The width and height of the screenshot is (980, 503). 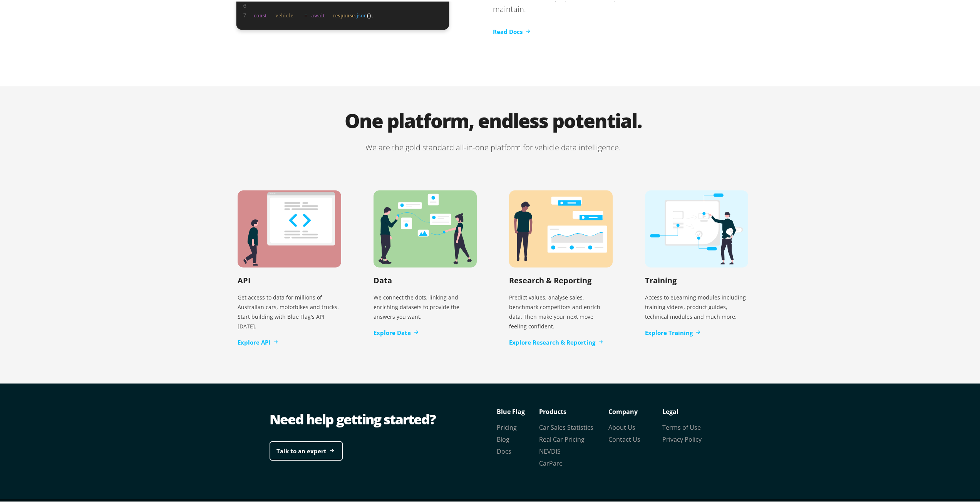 I want to click on a: Blog, so click(x=503, y=438).